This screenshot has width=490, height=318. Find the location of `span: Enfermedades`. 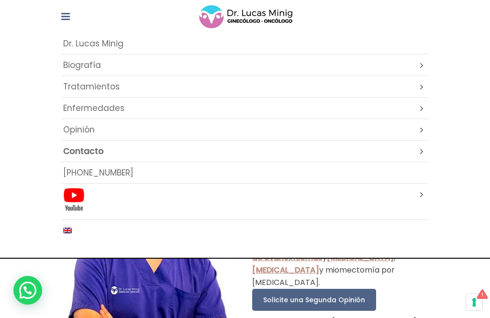

span: Enfermedades is located at coordinates (94, 108).